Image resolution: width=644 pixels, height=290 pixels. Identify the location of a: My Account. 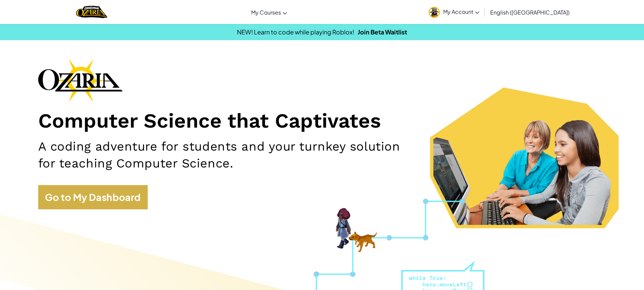
(454, 12).